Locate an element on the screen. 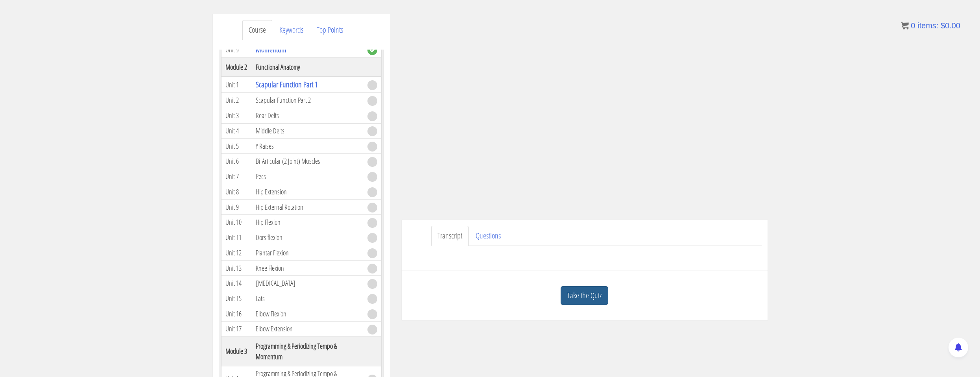 Image resolution: width=980 pixels, height=377 pixels. a: Keywords is located at coordinates (291, 30).